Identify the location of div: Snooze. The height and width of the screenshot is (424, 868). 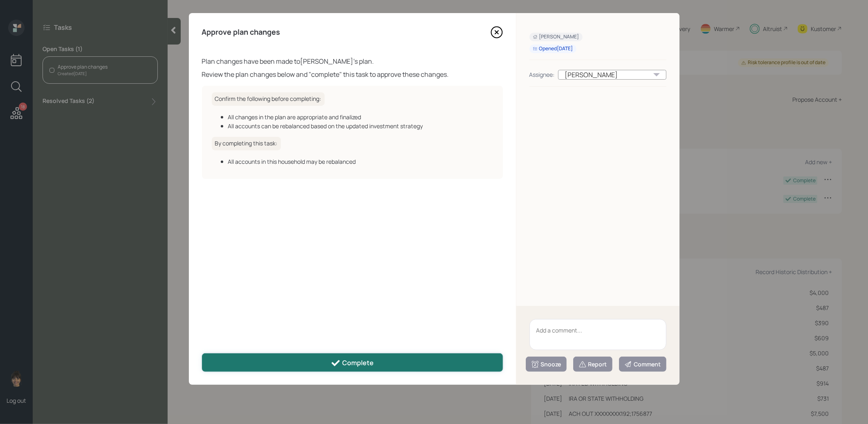
(546, 365).